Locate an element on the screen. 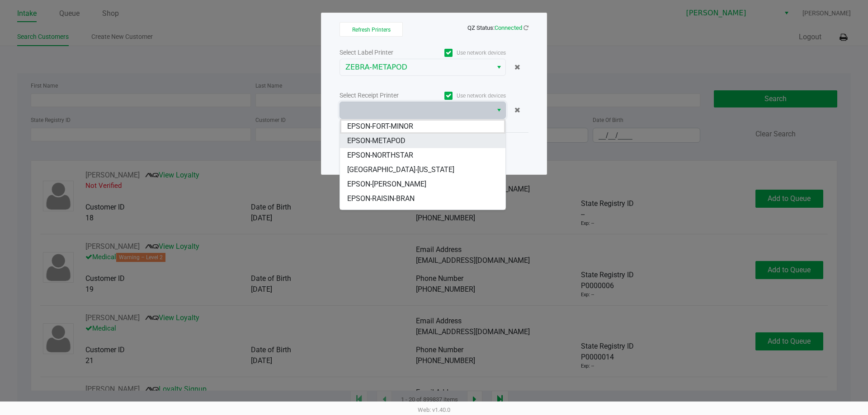 Image resolution: width=868 pixels, height=415 pixels. span: EPSON-RAISIN-BRAN is located at coordinates (380, 199).